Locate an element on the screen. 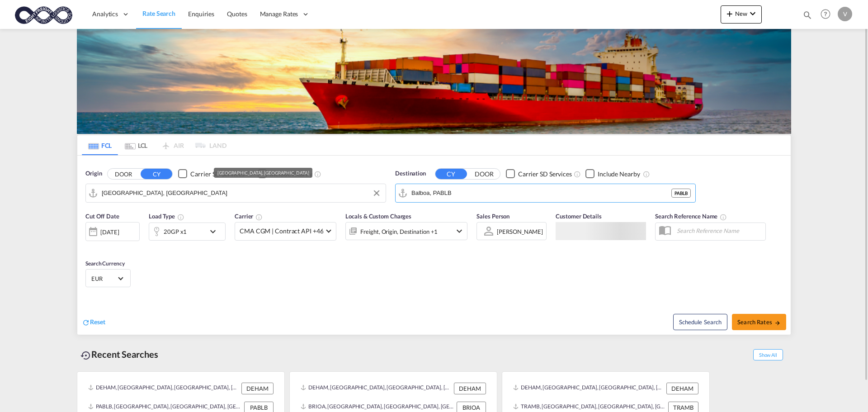 The width and height of the screenshot is (868, 412). div: icon-refreshReset is located at coordinates (94, 323).